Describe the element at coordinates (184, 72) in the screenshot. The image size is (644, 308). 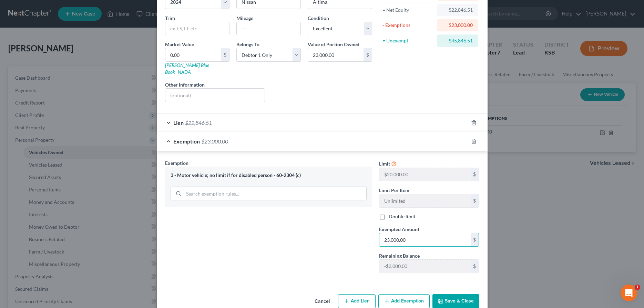
I see `a: NADA` at that location.